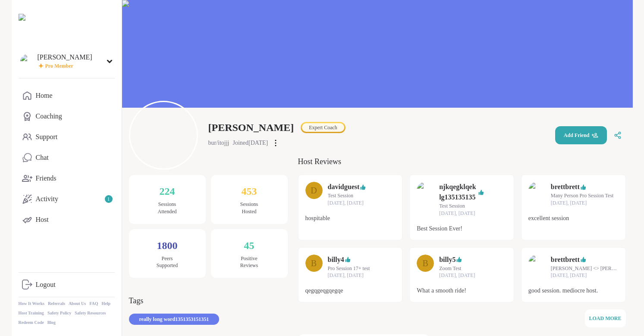 This screenshot has width=644, height=336. What do you see at coordinates (56, 304) in the screenshot?
I see `a: Referrals` at bounding box center [56, 304].